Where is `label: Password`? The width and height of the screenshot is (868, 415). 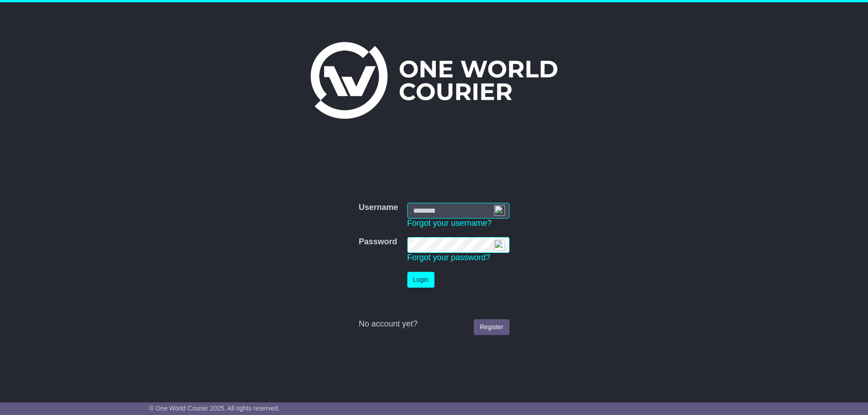
label: Password is located at coordinates (377, 242).